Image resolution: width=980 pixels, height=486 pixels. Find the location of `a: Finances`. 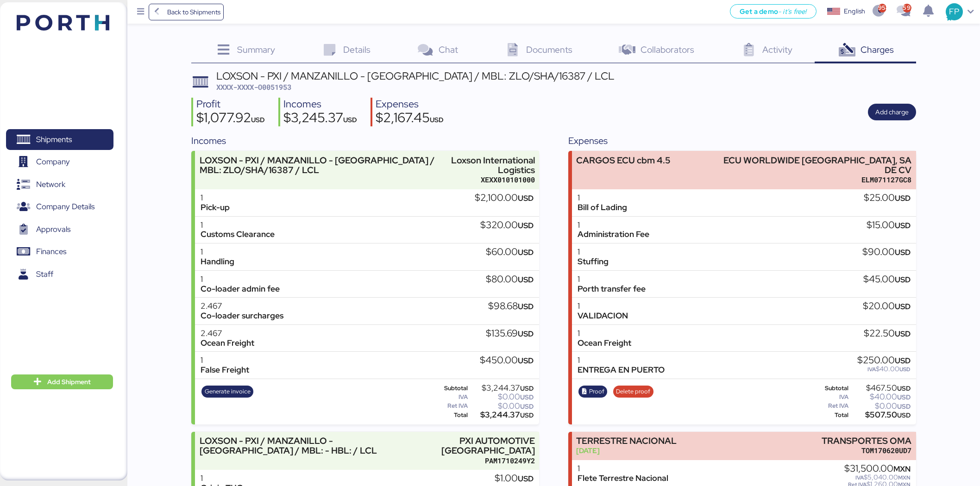

a: Finances is located at coordinates (59, 252).